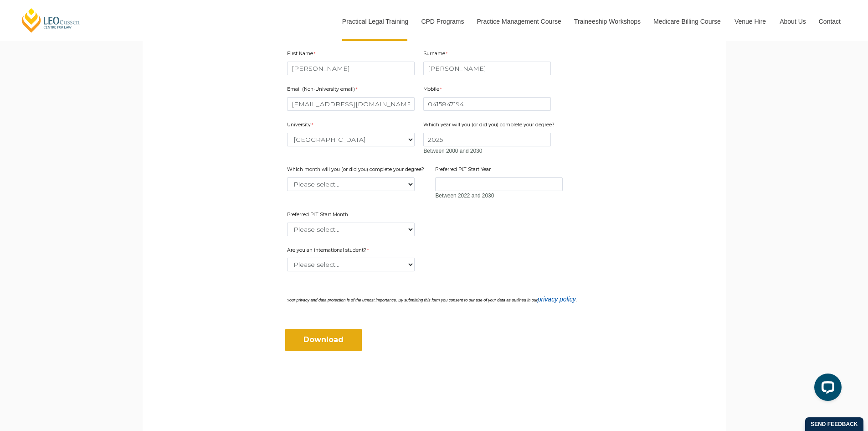 Image resolution: width=868 pixels, height=431 pixels. What do you see at coordinates (607, 21) in the screenshot?
I see `a: Traineeship Workshops` at bounding box center [607, 21].